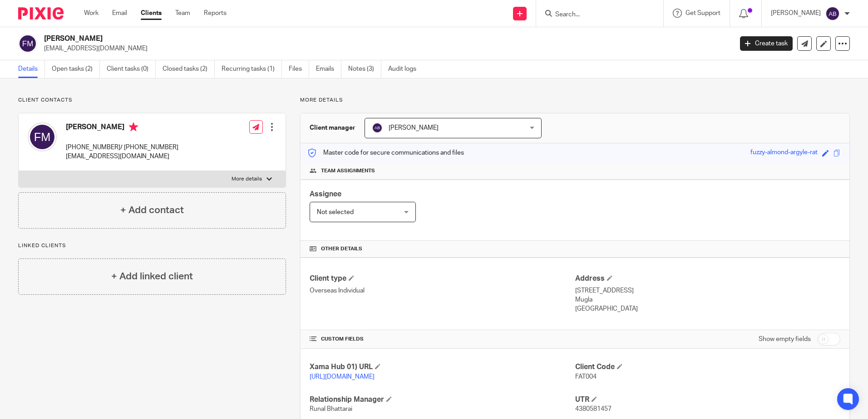  What do you see at coordinates (594, 409) in the screenshot?
I see `span: 4380581457` at bounding box center [594, 409].